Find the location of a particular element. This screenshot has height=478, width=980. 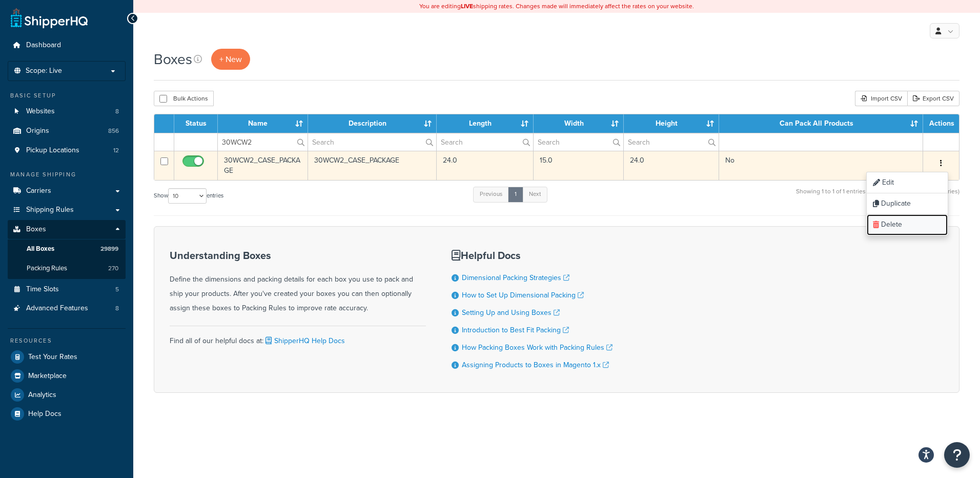

a: Carriers is located at coordinates (67, 190).